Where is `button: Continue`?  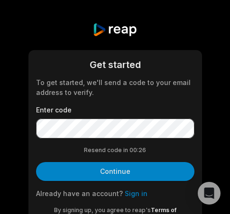
button: Continue is located at coordinates (115, 172).